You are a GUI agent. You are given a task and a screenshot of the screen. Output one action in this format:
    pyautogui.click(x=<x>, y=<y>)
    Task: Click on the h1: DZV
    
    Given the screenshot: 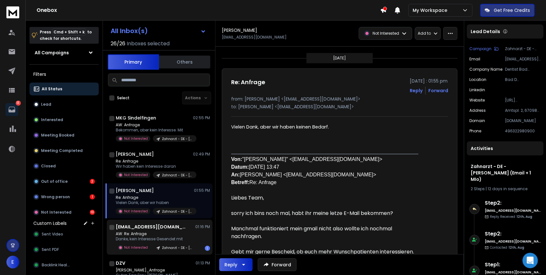 What is the action you would take?
    pyautogui.click(x=121, y=263)
    